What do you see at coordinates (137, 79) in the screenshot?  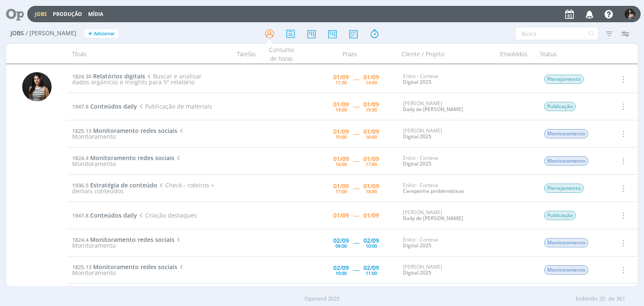 I see `span: Buscar e analisar dados orgânicos e insights para 5º relatório` at bounding box center [137, 79].